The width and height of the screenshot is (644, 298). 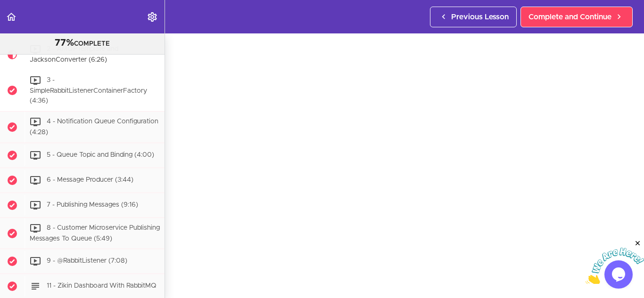 I want to click on a: Previous Lesson, so click(x=473, y=17).